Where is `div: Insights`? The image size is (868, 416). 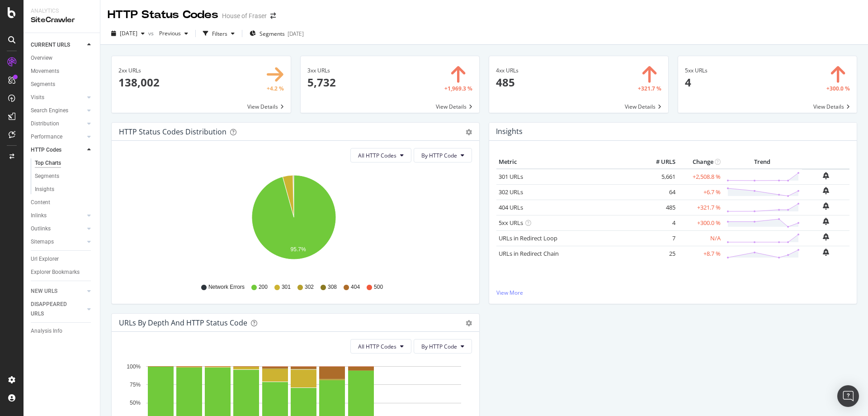
div: Insights is located at coordinates (44, 189).